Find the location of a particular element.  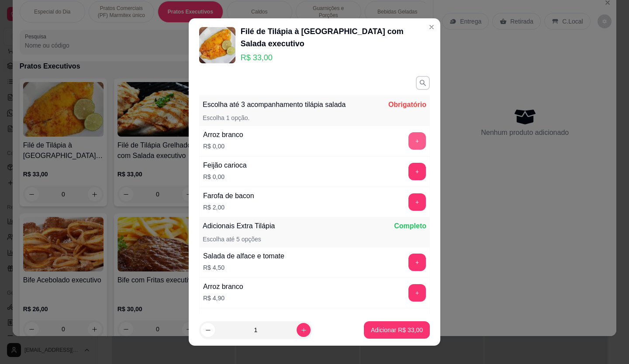

p: Adicionais Extra Tilápia is located at coordinates (239, 226).